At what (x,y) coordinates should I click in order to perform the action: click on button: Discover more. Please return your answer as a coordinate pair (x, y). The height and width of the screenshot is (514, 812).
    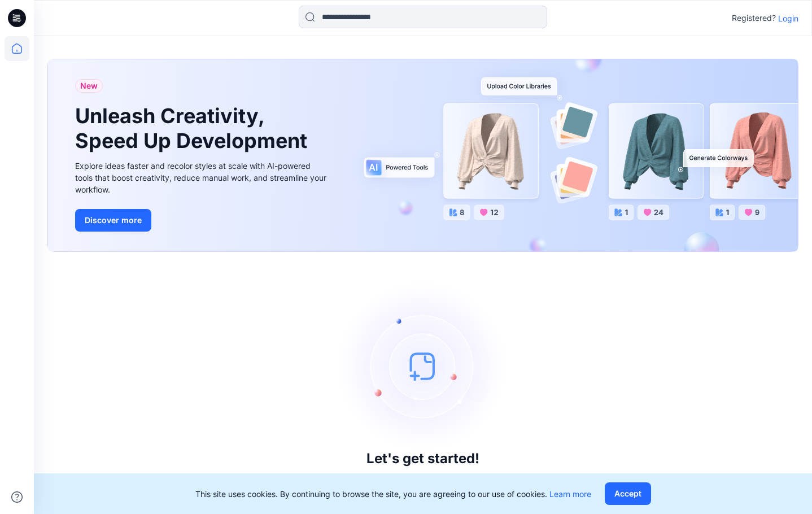
    Looking at the image, I should click on (113, 220).